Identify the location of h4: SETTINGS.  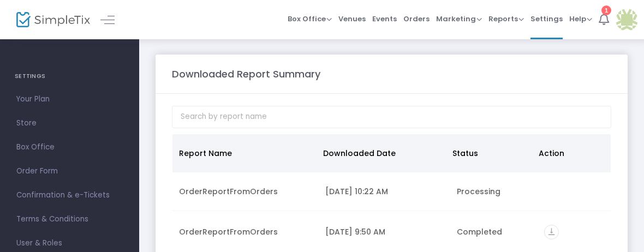
(69, 77).